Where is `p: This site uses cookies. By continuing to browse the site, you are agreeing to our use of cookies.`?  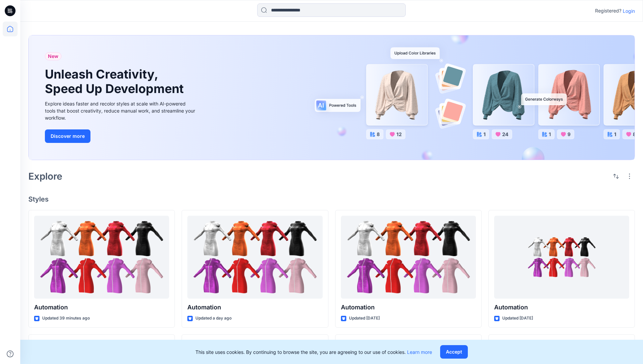
p: This site uses cookies. By continuing to browse the site, you are agreeing to our use of cookies. is located at coordinates (313, 352).